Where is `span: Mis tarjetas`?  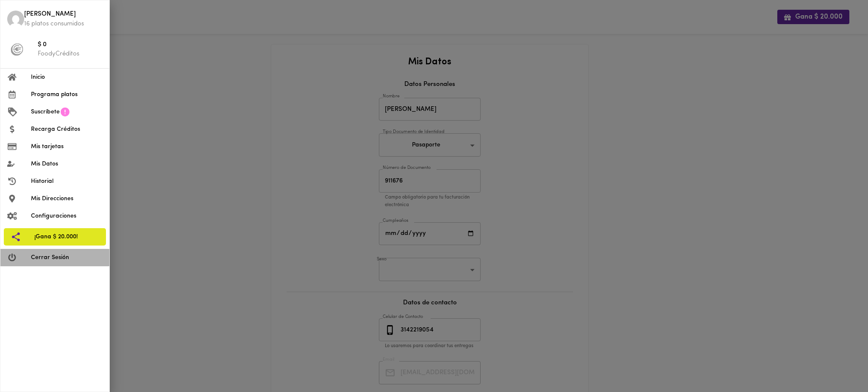
span: Mis tarjetas is located at coordinates (66, 147).